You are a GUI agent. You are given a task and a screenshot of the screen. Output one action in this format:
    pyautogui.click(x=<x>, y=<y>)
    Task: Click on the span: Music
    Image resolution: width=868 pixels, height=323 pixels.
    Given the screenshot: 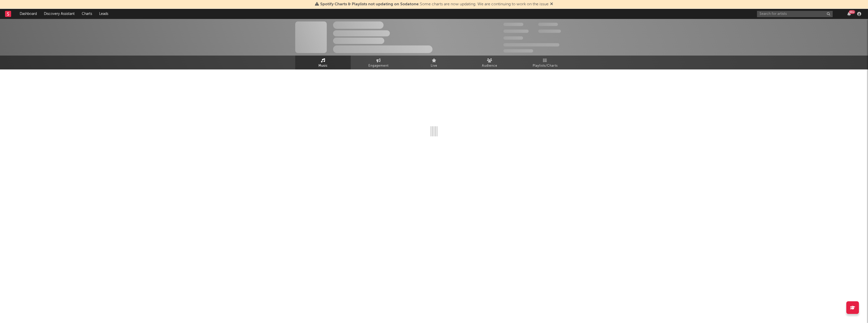 What is the action you would take?
    pyautogui.click(x=323, y=66)
    